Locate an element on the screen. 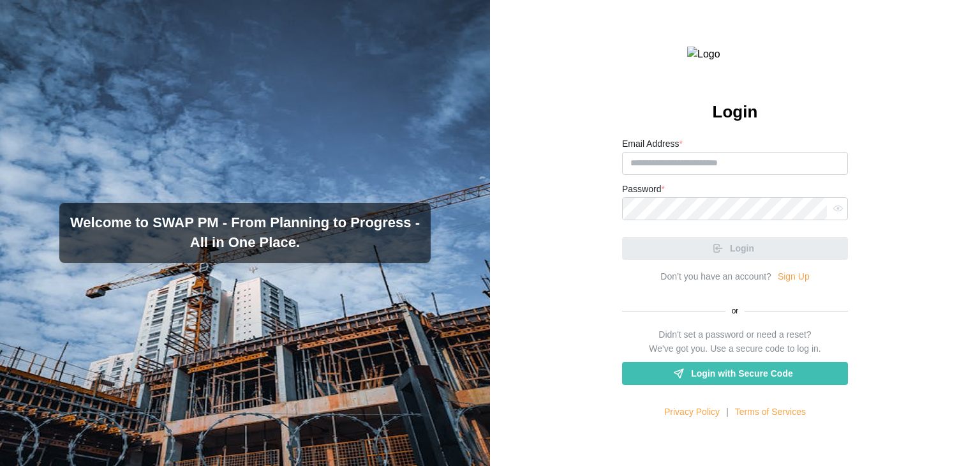  label: Password is located at coordinates (643, 190).